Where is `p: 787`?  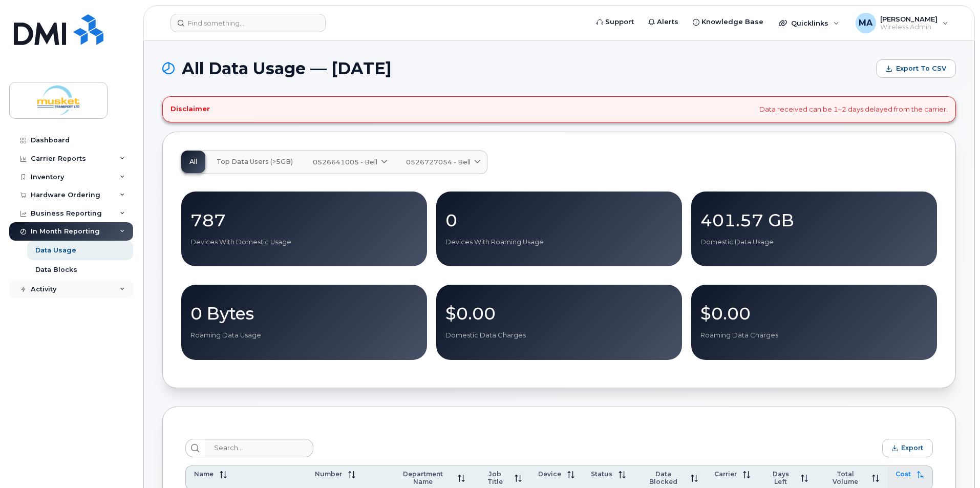
p: 787 is located at coordinates (304, 220).